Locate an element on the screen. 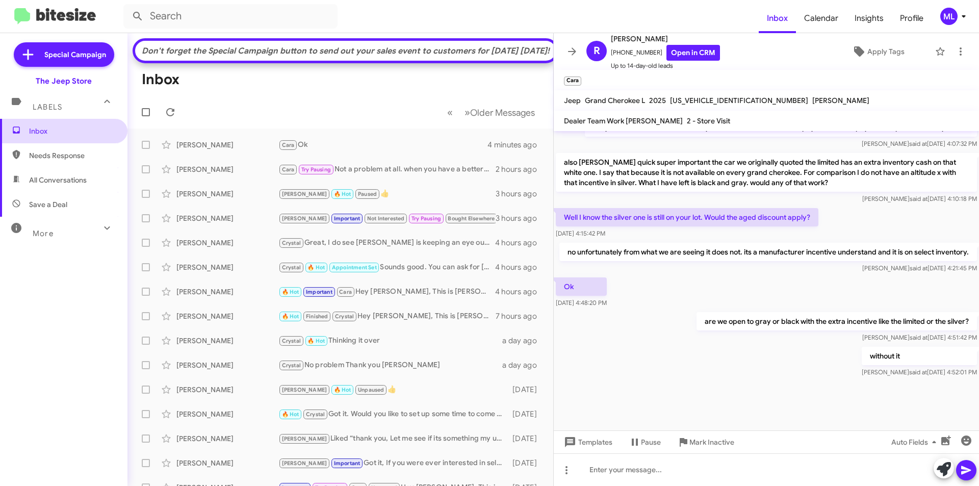 This screenshot has height=486, width=979. div: a day ago is located at coordinates (524, 365).